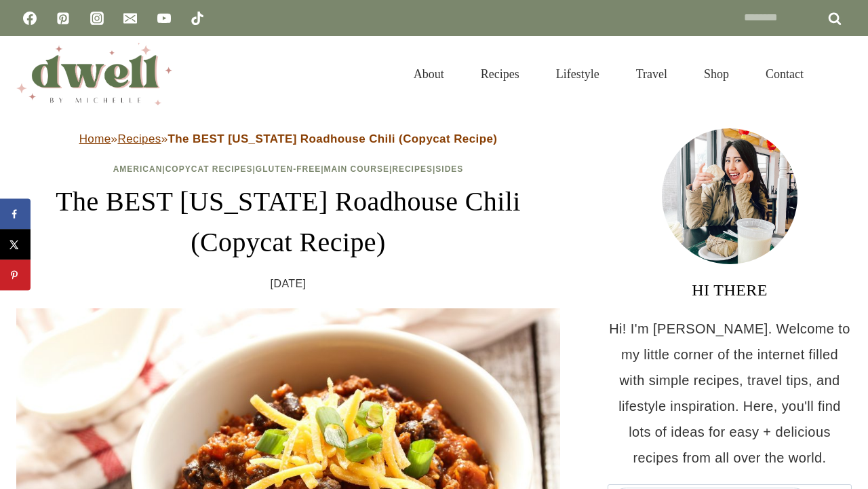 The height and width of the screenshot is (489, 868). Describe the element at coordinates (578, 74) in the screenshot. I see `a: Lifestyle` at that location.